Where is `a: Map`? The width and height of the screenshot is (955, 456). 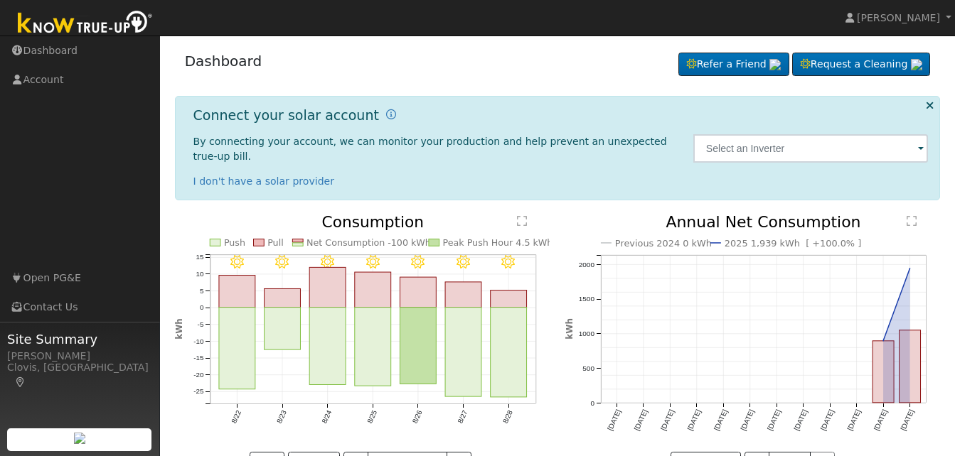 a: Map is located at coordinates (21, 382).